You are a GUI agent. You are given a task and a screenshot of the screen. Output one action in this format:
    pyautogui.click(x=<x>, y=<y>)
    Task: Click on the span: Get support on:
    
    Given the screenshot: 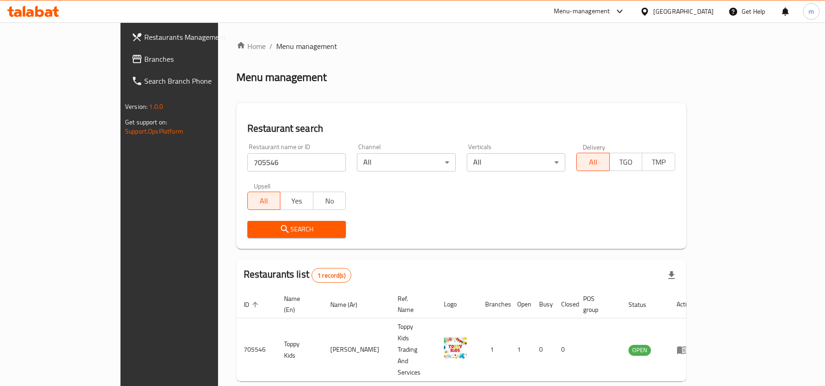 What is the action you would take?
    pyautogui.click(x=146, y=122)
    